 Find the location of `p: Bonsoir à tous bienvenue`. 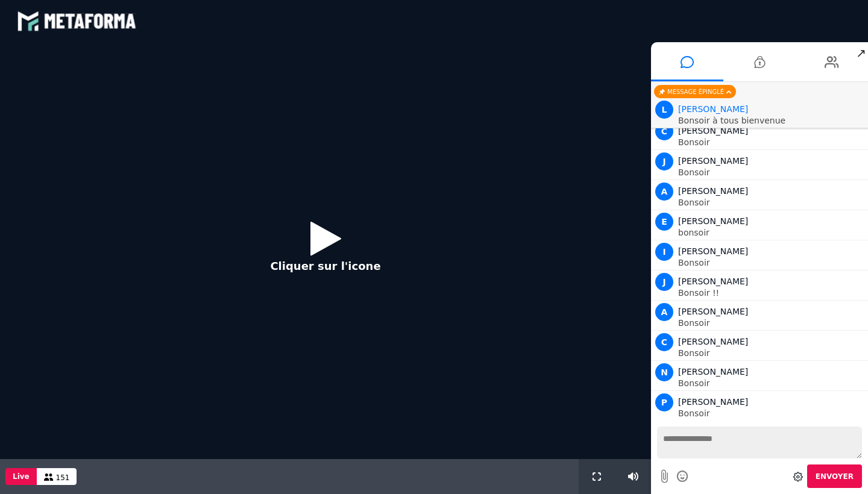

p: Bonsoir à tous bienvenue is located at coordinates (771, 121).